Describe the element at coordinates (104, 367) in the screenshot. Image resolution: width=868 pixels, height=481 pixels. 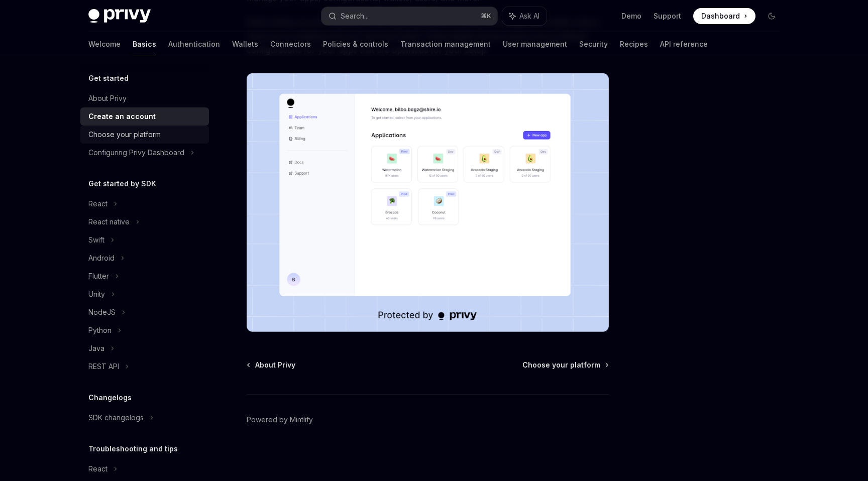
I see `div: REST API` at that location.